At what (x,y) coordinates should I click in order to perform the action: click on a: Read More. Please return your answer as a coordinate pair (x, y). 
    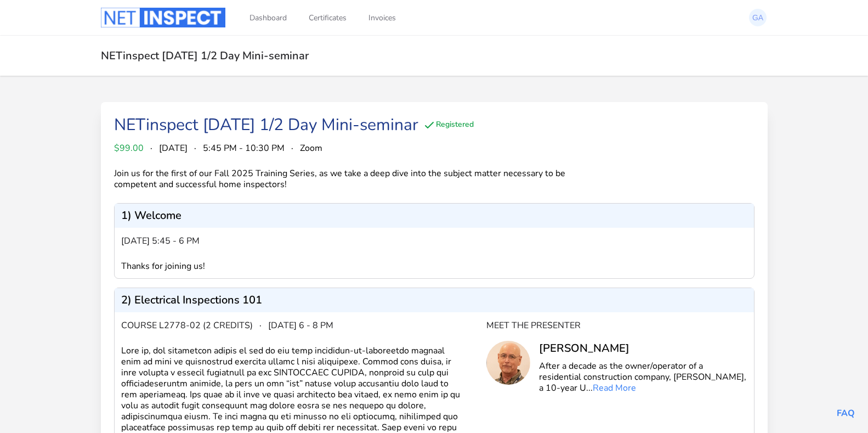
    Looking at the image, I should click on (614, 388).